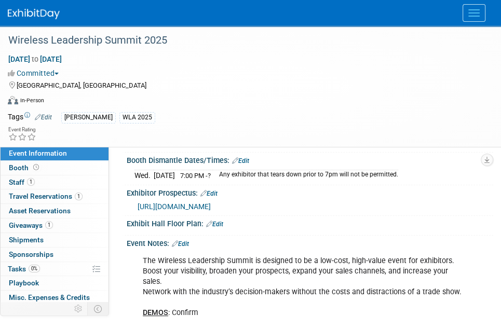 The width and height of the screenshot is (501, 329). What do you see at coordinates (22, 182) in the screenshot?
I see `span: Staff` at bounding box center [22, 182].